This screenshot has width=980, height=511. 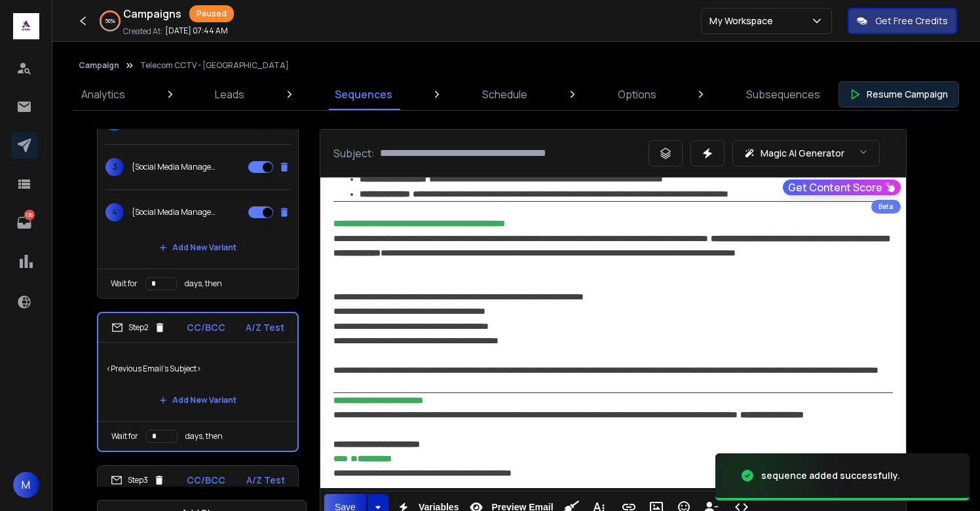 What do you see at coordinates (198, 369) in the screenshot?
I see `p: <Previous Email's Subject>` at bounding box center [198, 369].